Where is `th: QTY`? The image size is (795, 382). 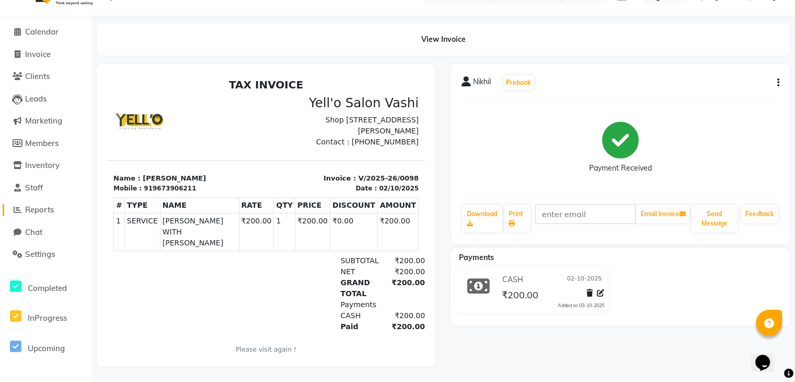 th: QTY is located at coordinates (177, 131).